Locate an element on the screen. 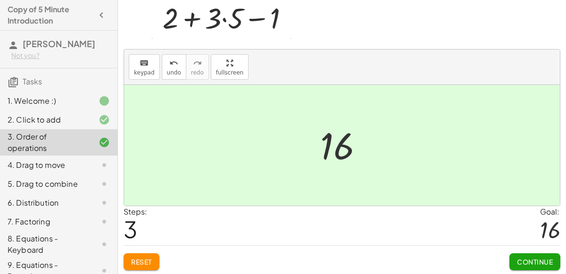  i: redo is located at coordinates (197, 63).